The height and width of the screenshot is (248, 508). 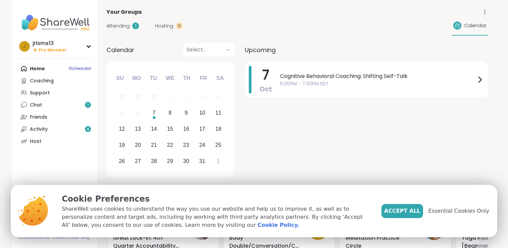 I want to click on div: 12, so click(x=122, y=128).